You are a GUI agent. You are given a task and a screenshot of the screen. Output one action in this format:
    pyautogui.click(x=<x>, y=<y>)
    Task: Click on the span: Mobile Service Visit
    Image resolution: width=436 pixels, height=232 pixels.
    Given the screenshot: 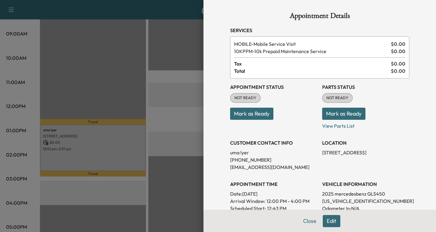 What is the action you would take?
    pyautogui.click(x=311, y=44)
    